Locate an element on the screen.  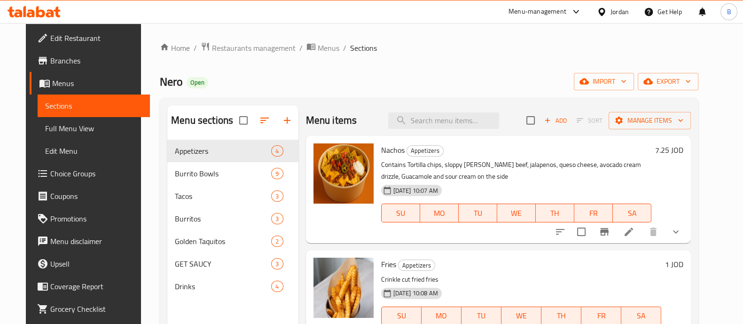
a: Coupons is located at coordinates (90, 196).